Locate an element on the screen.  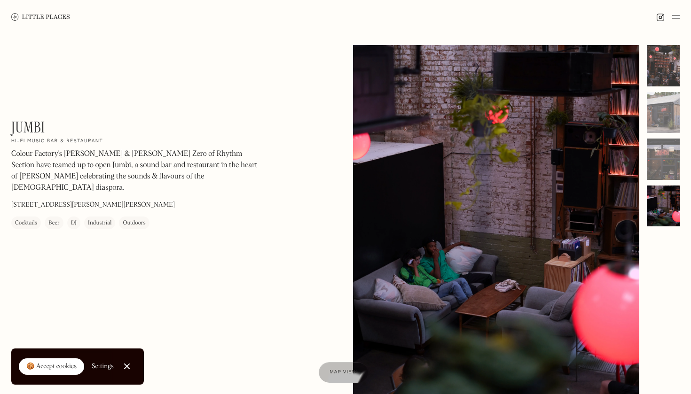
div: DJ is located at coordinates (74, 223).